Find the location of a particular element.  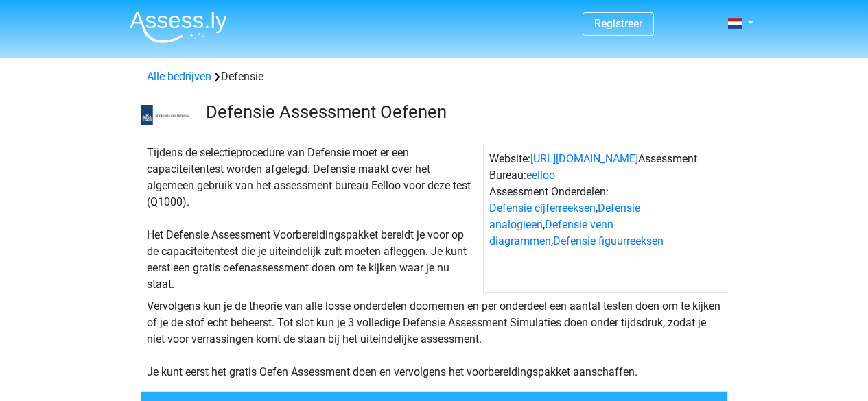

a: Defensie cijferreeksen is located at coordinates (542, 208).